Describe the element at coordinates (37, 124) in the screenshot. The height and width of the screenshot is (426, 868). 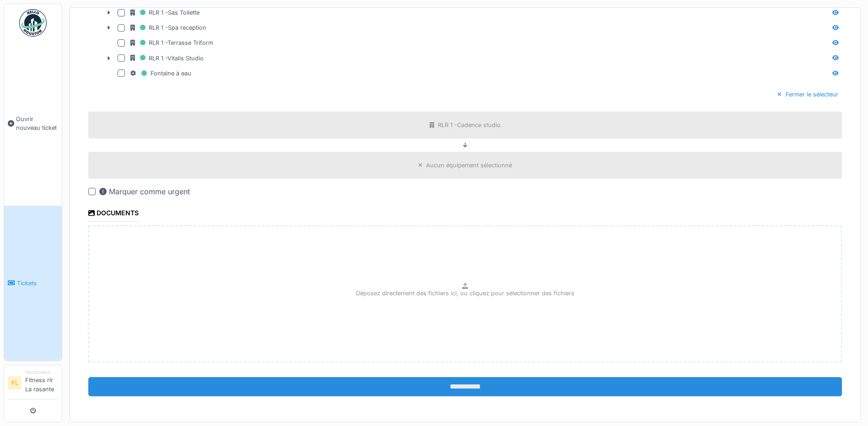
I see `span: Ouvrir nouveau ticket` at that location.